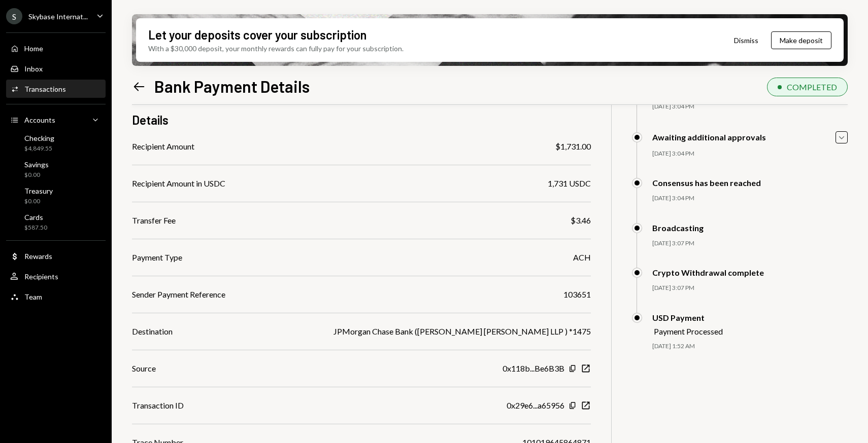 This screenshot has width=868, height=443. I want to click on a: Rewards, so click(56, 256).